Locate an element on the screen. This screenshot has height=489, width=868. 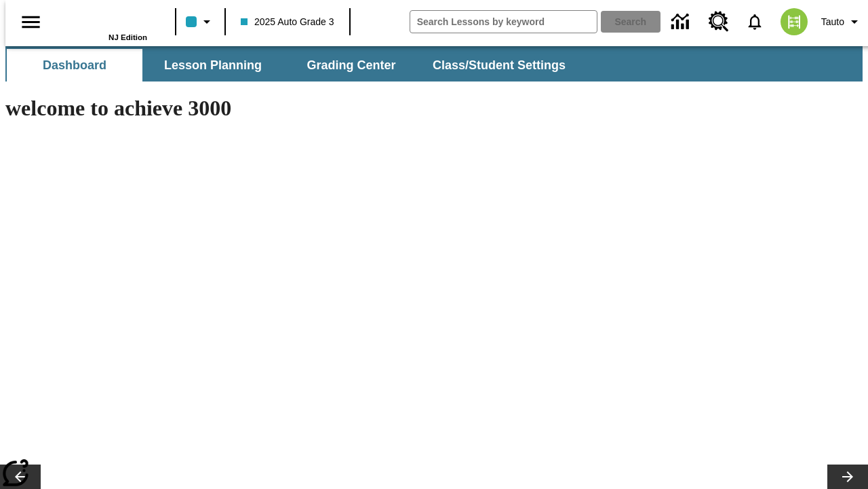
button: Open side menu is located at coordinates (30, 22).